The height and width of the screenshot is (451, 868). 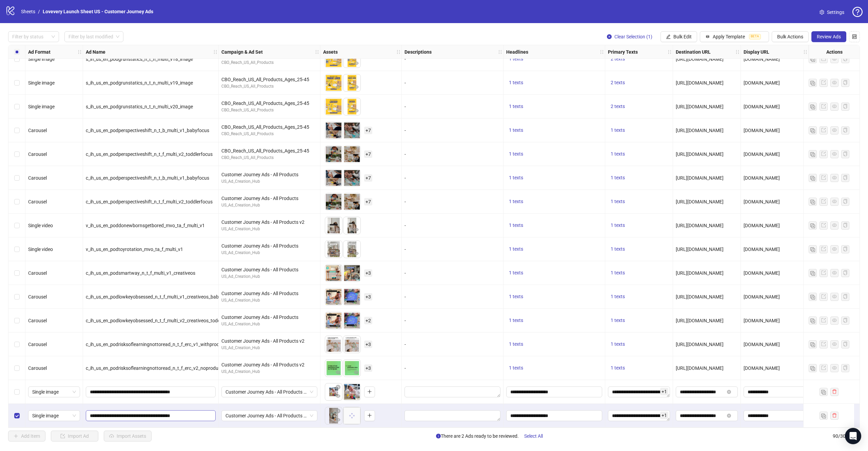 What do you see at coordinates (370, 391) in the screenshot?
I see `span: plus` at bounding box center [370, 391].